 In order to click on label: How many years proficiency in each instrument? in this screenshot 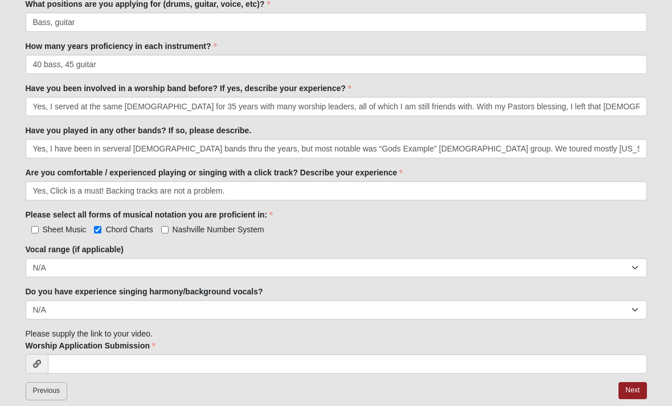, I will do `click(121, 46)`.